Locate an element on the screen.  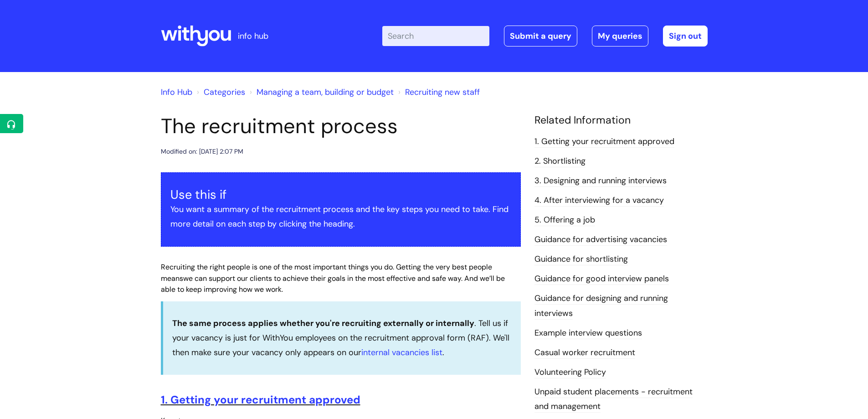
span: we can support our clients to achieve their goals in the most effective and safe way. And we’ll b... is located at coordinates (332, 284).